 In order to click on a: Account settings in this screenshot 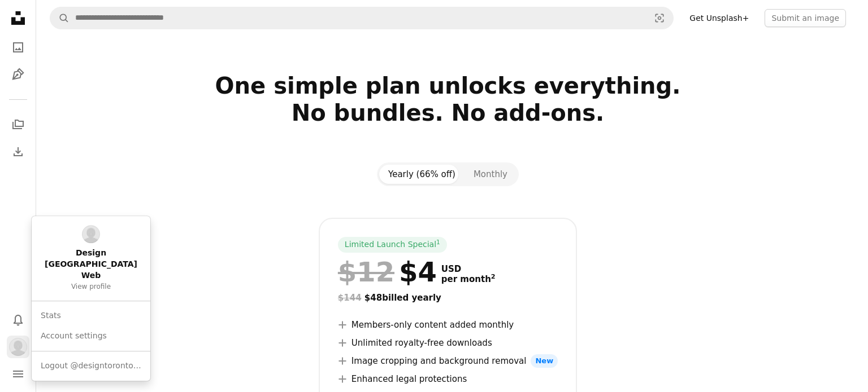, I will do `click(91, 337)`.